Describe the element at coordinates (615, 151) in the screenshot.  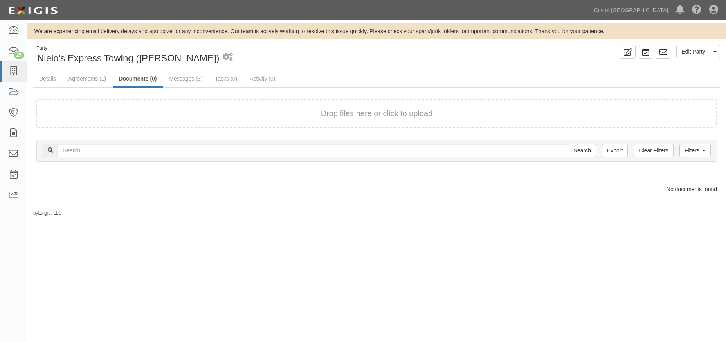
I see `a: Export` at that location.